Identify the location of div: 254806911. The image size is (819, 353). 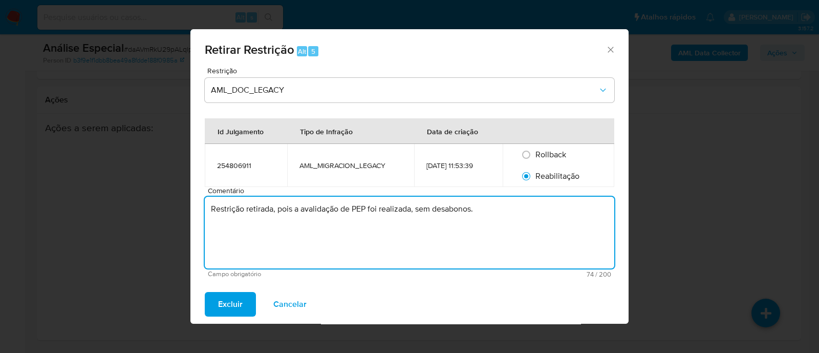
(246, 165).